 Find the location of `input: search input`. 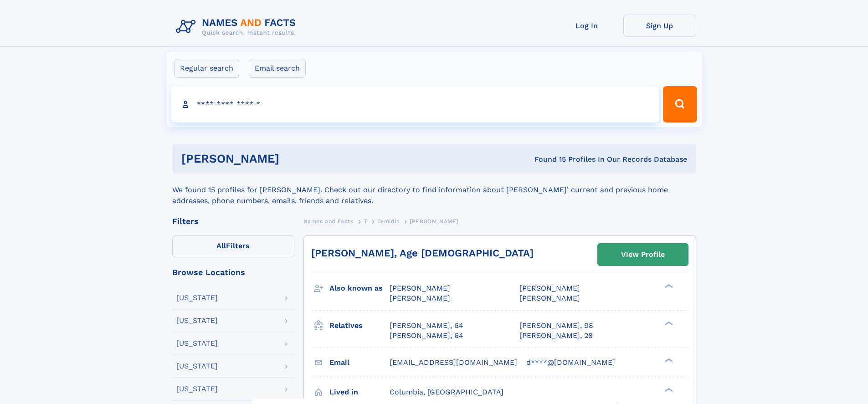

input: search input is located at coordinates (415, 104).